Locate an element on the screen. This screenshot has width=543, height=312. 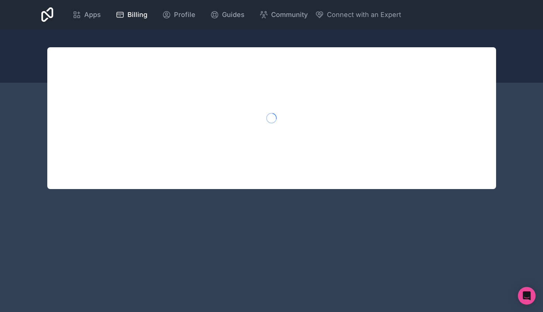
a: Community is located at coordinates (284, 15).